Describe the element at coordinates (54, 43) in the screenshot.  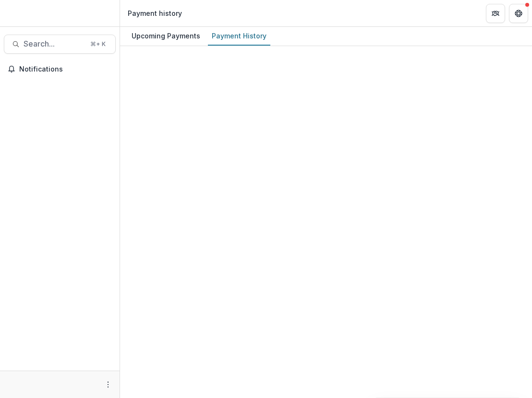
I see `span: Search...` at that location.